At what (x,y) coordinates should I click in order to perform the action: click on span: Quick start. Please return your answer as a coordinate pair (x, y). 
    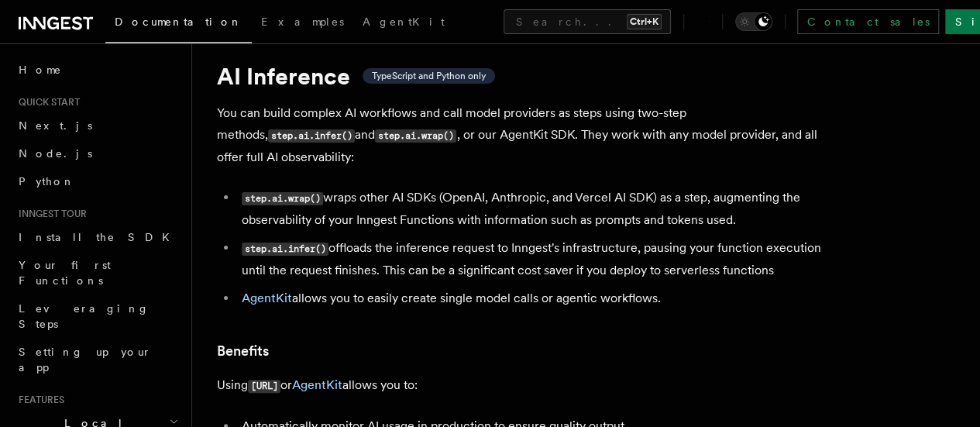
    Looking at the image, I should click on (46, 102).